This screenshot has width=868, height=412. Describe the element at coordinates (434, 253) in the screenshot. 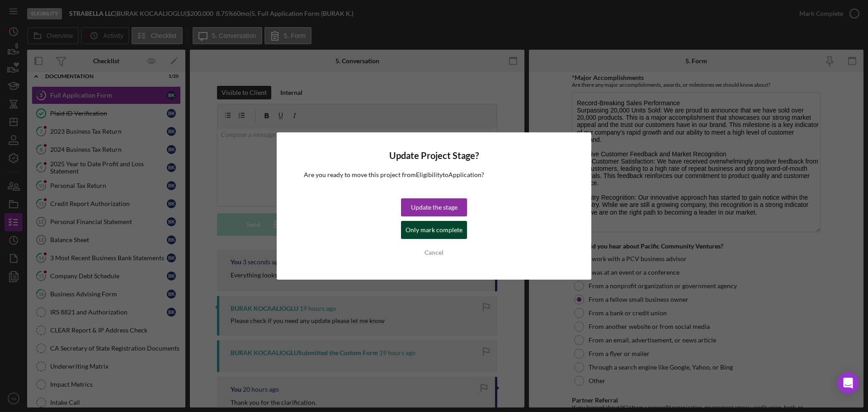

I see `div: Cancel` at that location.